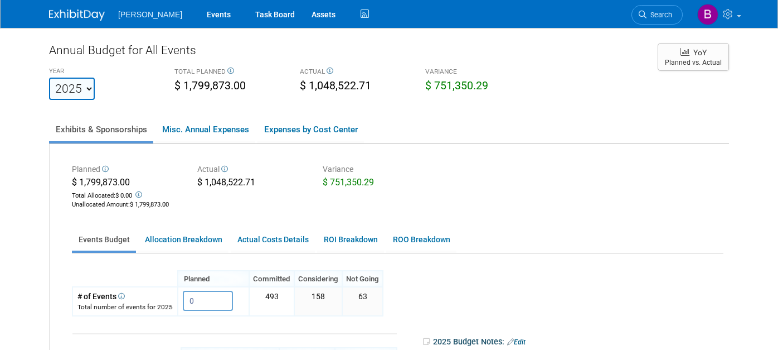  Describe the element at coordinates (318, 278) in the screenshot. I see `th: Considering` at that location.